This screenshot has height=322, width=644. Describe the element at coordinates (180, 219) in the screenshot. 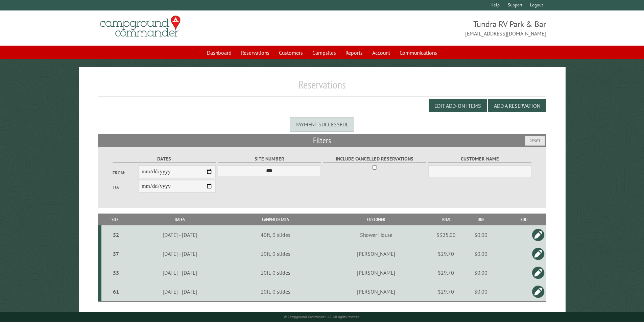

I see `th: Dates` at that location.